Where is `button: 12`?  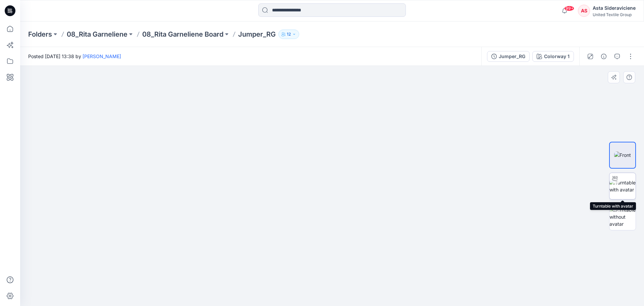 button: 12 is located at coordinates (289, 34).